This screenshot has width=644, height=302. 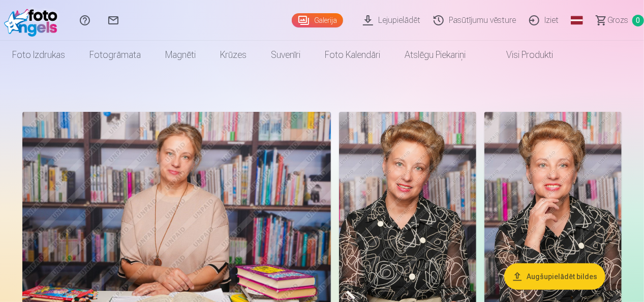 What do you see at coordinates (181, 55) in the screenshot?
I see `a: Magnēti` at bounding box center [181, 55].